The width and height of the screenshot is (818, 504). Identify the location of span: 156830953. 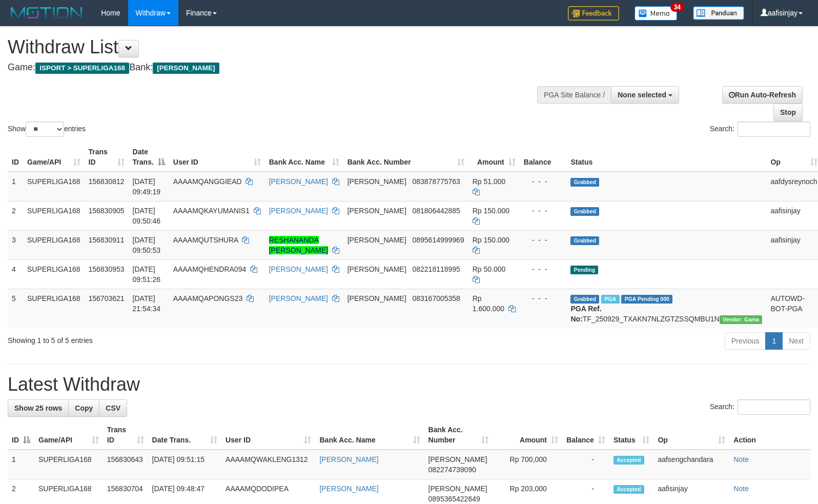
(106, 269).